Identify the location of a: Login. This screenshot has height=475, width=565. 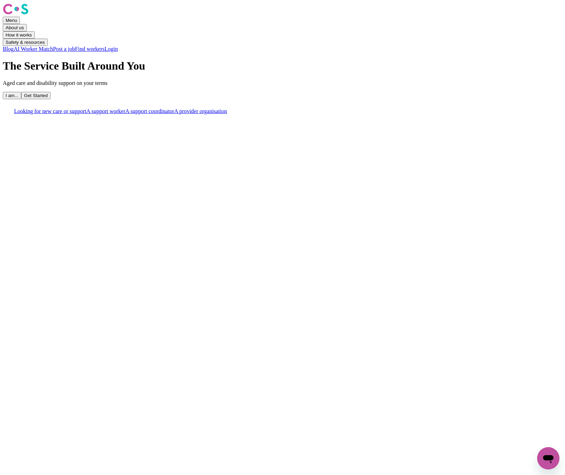
(111, 49).